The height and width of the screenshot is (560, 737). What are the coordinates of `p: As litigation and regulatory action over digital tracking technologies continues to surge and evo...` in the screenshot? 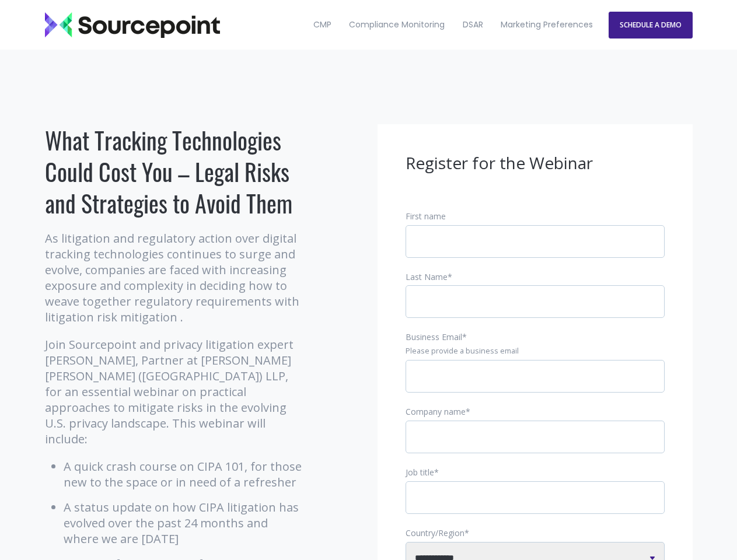 It's located at (174, 278).